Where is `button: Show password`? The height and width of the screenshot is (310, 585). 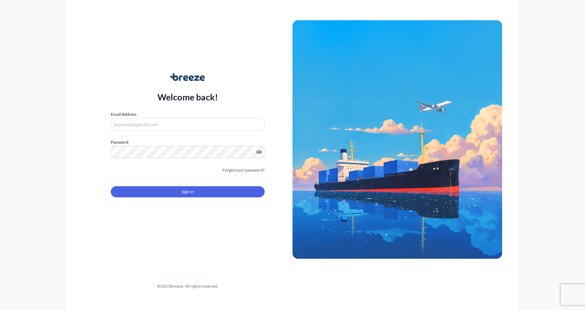
button: Show password is located at coordinates (259, 152).